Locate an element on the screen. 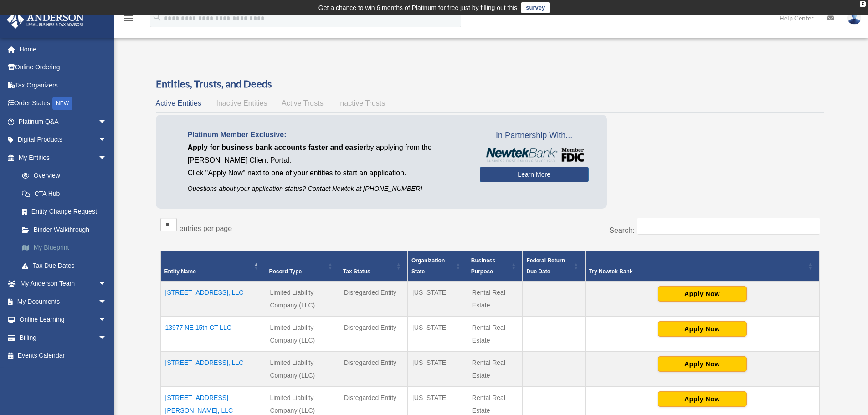  th: Federal Return Due Date: Activate to sort is located at coordinates (554, 266).